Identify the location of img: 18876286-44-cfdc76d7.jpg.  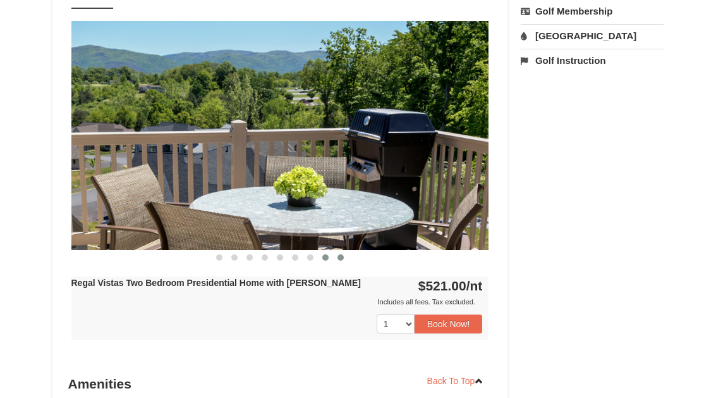
(280, 135).